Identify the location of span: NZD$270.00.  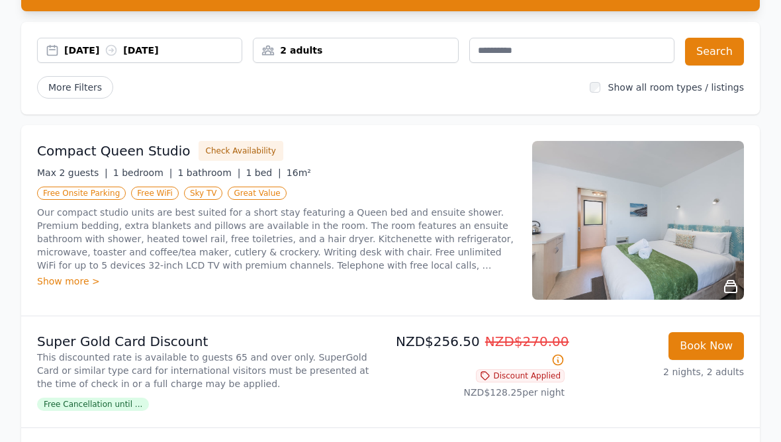
(527, 341).